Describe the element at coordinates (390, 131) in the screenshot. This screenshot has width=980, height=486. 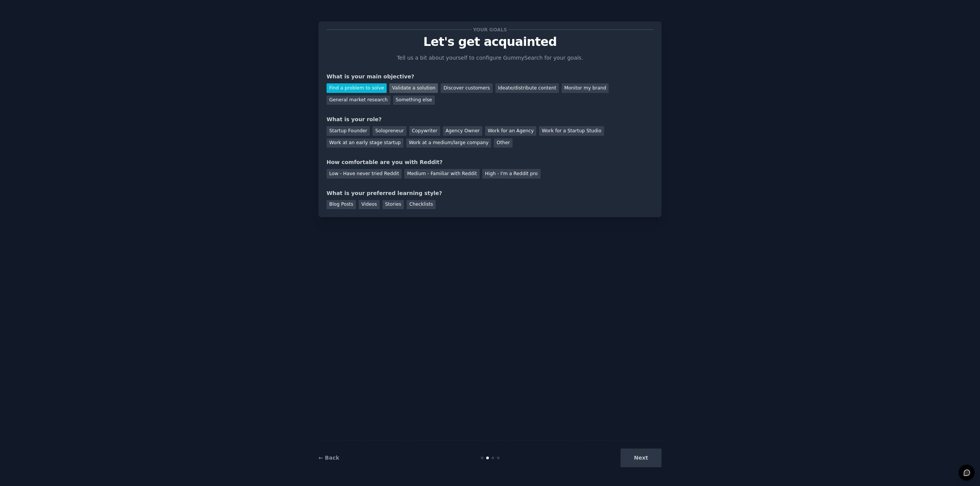
I see `div: Solopreneur` at that location.